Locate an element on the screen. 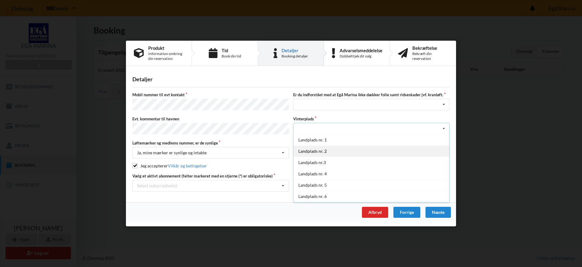 The width and height of the screenshot is (582, 267). div: Information omkring din reservation is located at coordinates (166, 56).